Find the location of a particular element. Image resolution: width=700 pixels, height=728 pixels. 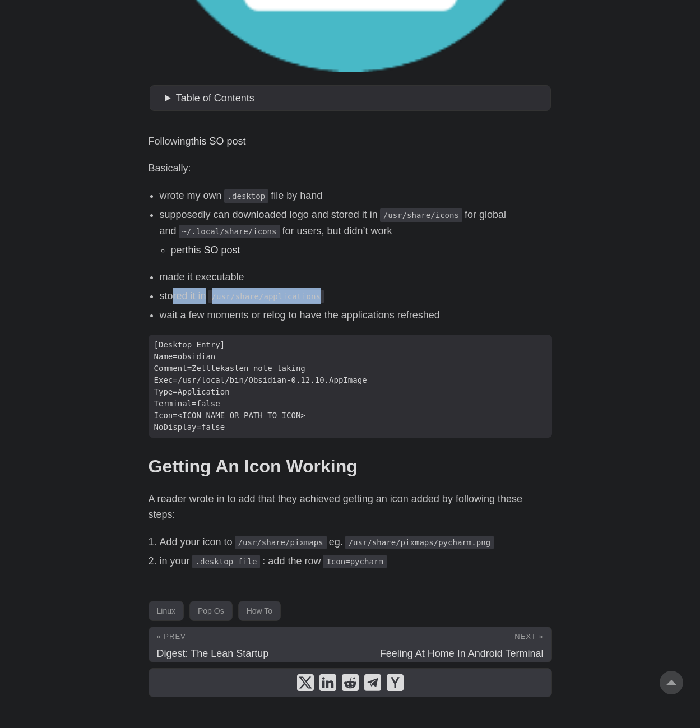

span: « Prev is located at coordinates (171, 636).